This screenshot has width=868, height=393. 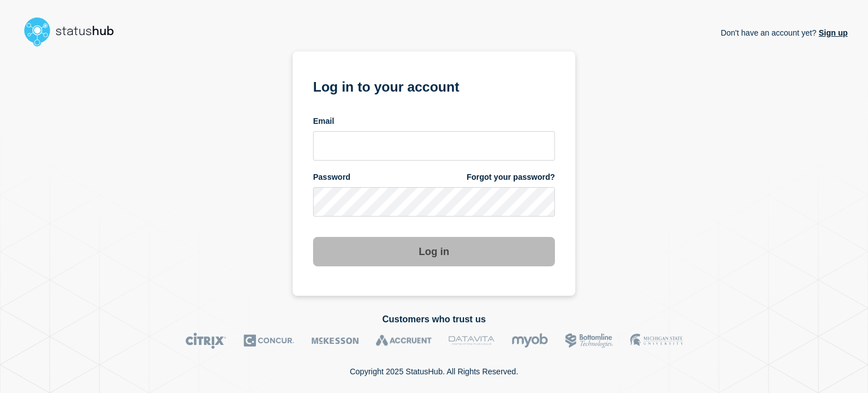 What do you see at coordinates (434, 372) in the screenshot?
I see `p: Copyright 2025 StatusHub. All Rights Reserved.` at bounding box center [434, 372].